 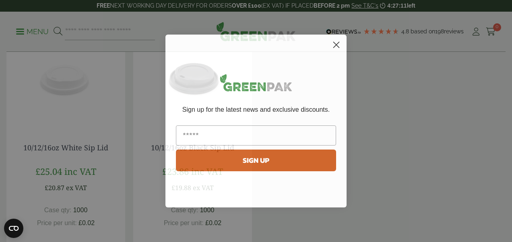 I want to click on button: Open CMP widget, so click(x=14, y=229).